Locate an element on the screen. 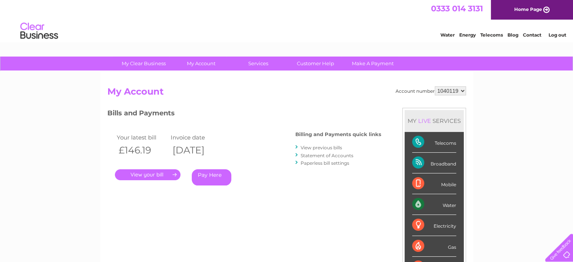 Image resolution: width=573 pixels, height=262 pixels. a: Services is located at coordinates (258, 63).